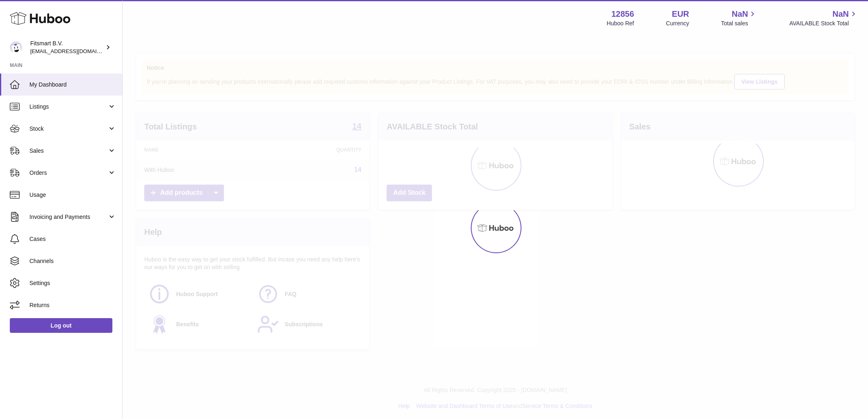 The height and width of the screenshot is (419, 868). Describe the element at coordinates (68, 217) in the screenshot. I see `span: Invoicing and Payments` at that location.